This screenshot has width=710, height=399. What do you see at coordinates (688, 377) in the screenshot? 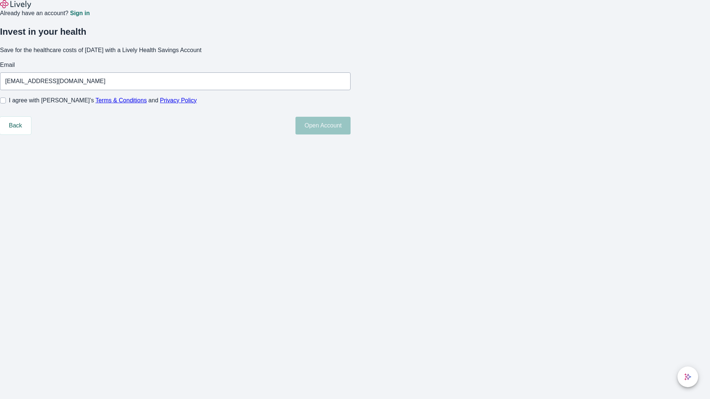
I see `button: chat` at bounding box center [688, 377].